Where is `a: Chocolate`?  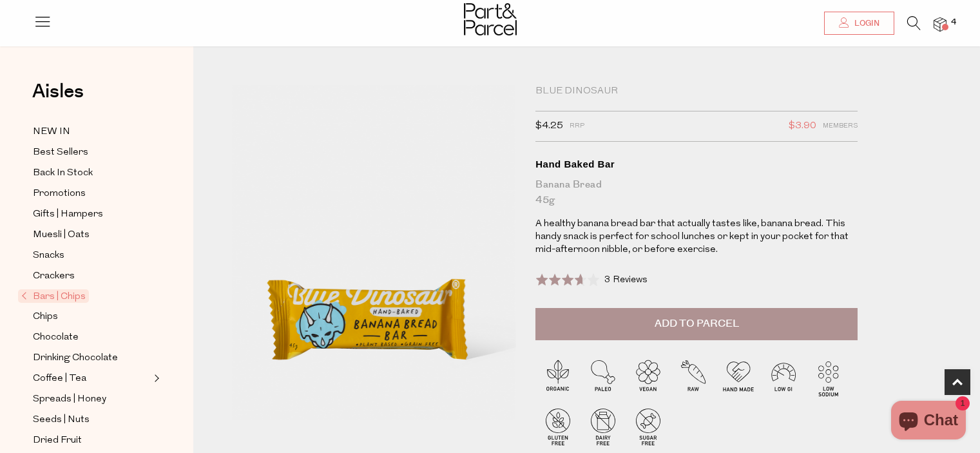
a: Chocolate is located at coordinates (91, 337).